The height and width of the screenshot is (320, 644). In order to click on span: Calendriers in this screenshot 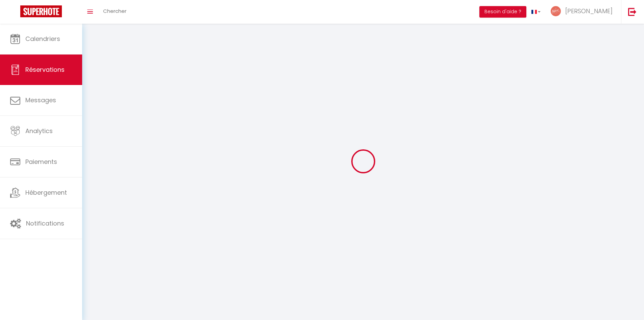, I will do `click(42, 39)`.